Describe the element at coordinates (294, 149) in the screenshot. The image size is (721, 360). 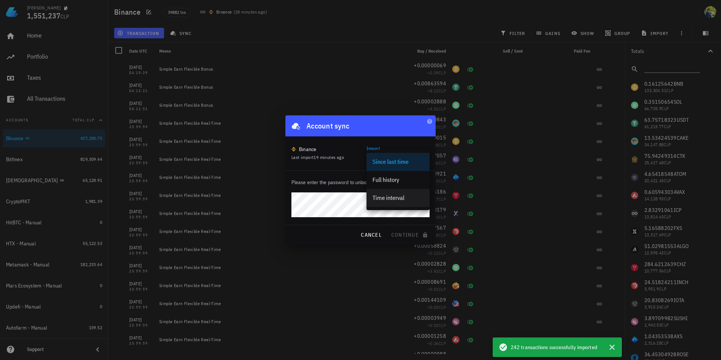
I see `img: 270.png` at that location.